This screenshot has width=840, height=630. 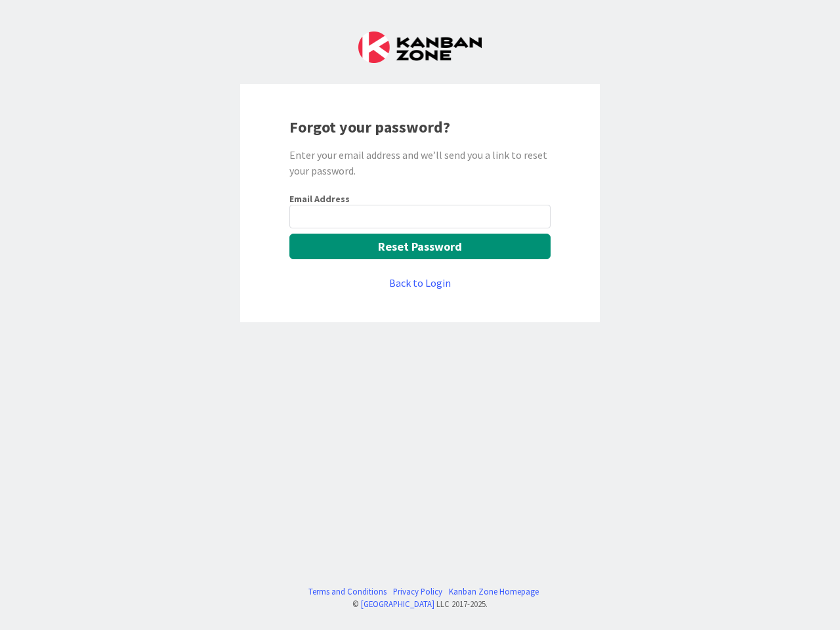 What do you see at coordinates (493, 592) in the screenshot?
I see `a: Kanban Zone Homepage` at bounding box center [493, 592].